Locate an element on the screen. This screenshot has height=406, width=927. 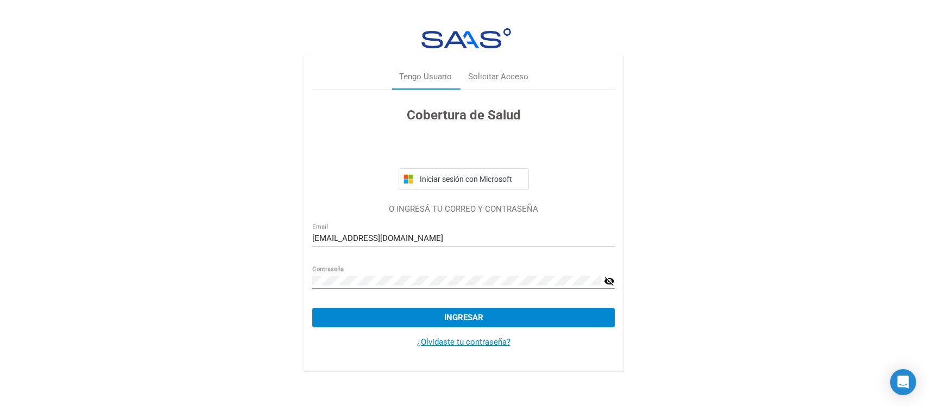
button: Ingresar is located at coordinates (463, 318).